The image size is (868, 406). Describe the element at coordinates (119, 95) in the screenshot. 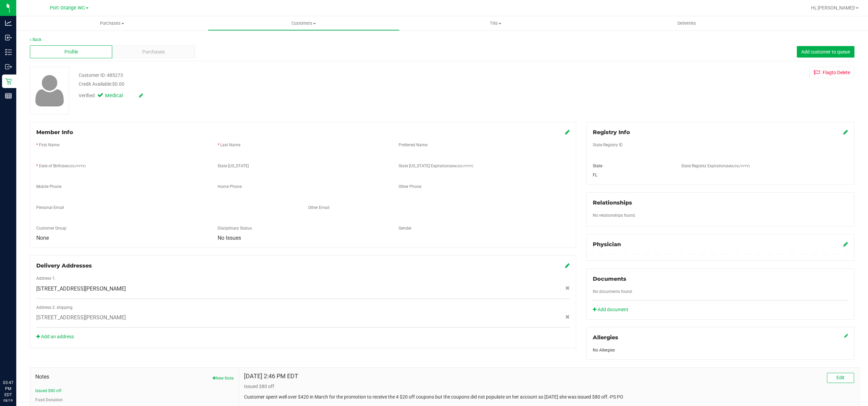

I see `span: Medical` at that location.